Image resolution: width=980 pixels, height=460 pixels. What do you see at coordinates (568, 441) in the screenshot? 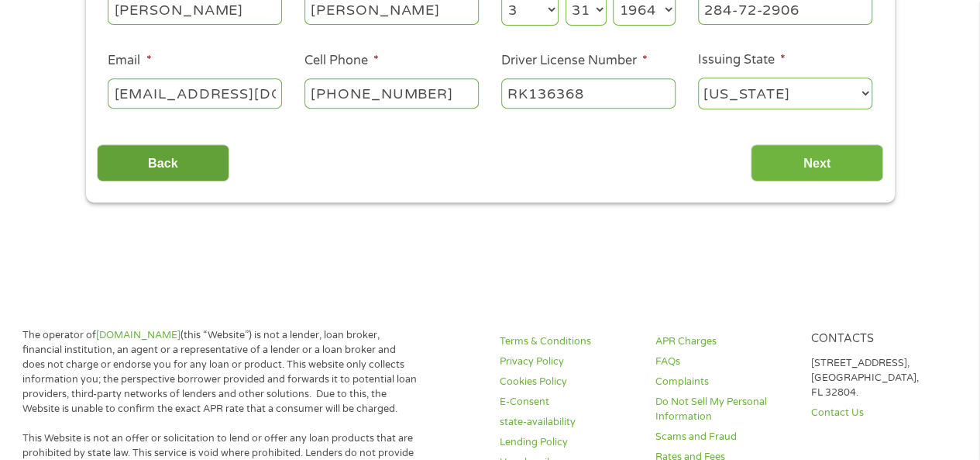
I see `a: Lending Policy` at bounding box center [568, 441].